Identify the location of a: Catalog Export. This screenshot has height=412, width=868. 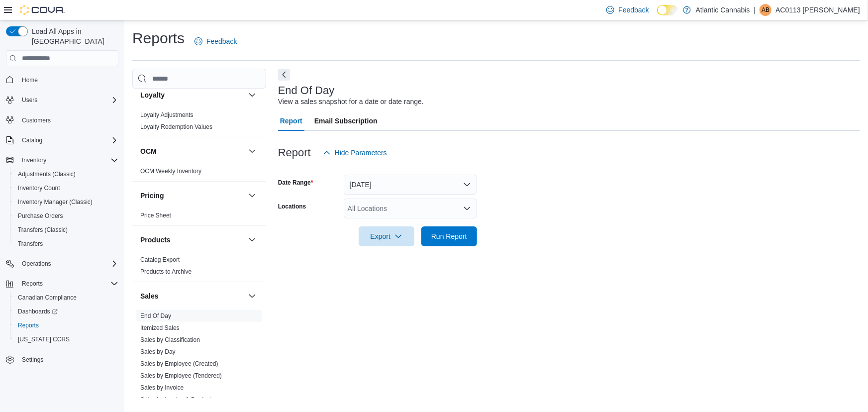
(160, 260).